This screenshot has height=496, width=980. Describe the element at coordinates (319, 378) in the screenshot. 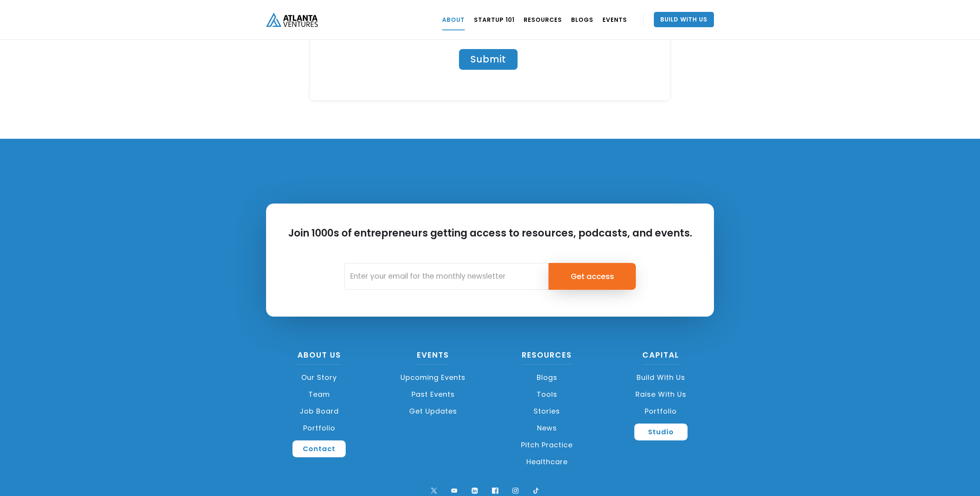

I see `a: Our Story` at that location.